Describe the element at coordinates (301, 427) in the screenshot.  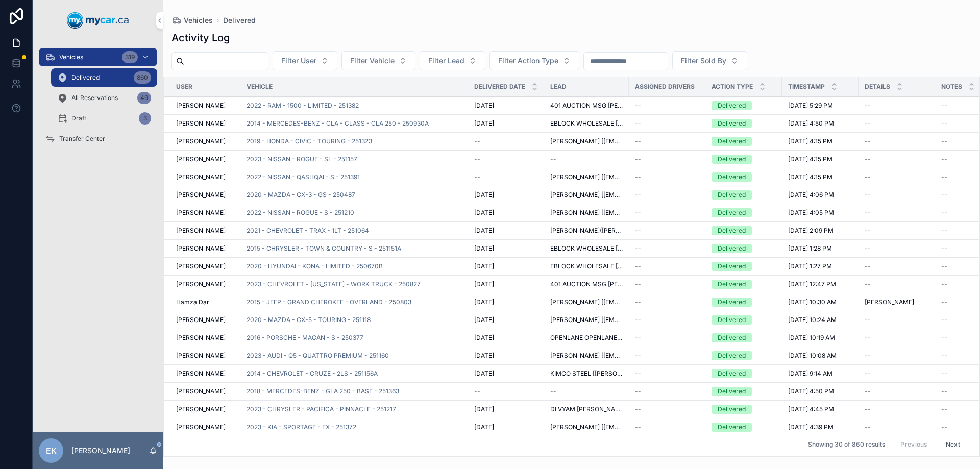
I see `span: 2023 - KIA - SPORTAGE - EX - 251372` at that location.